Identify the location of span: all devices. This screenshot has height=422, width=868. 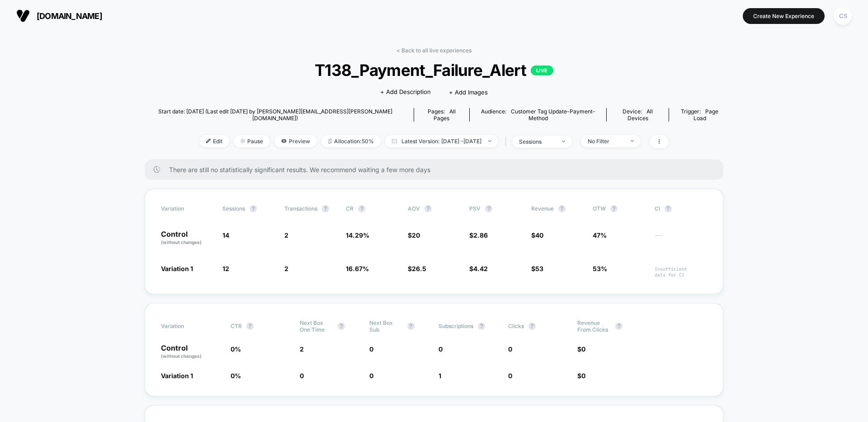
(640, 115).